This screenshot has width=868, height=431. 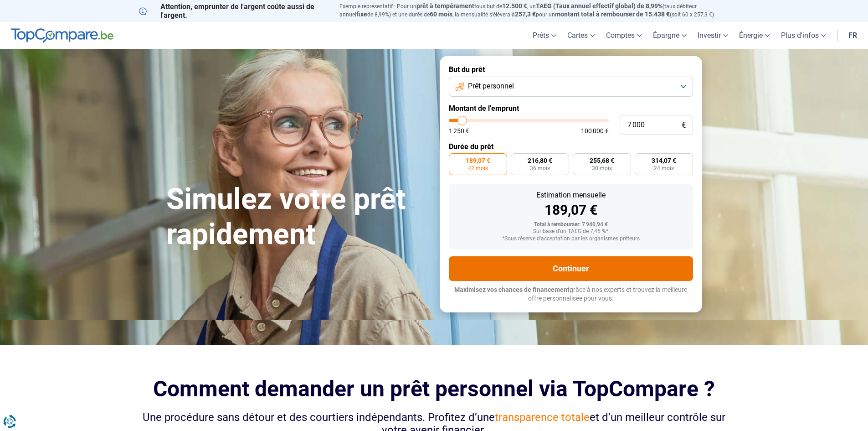 I want to click on span: 255,68 €, so click(x=602, y=160).